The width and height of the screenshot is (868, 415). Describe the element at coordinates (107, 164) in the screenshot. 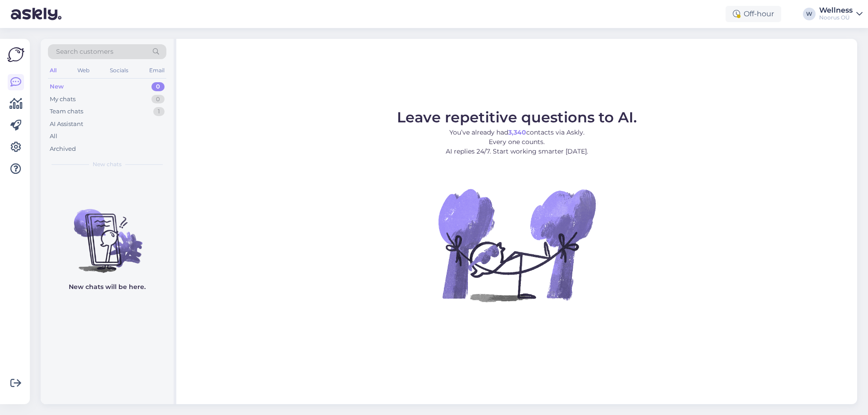

I see `span: New chats` at that location.